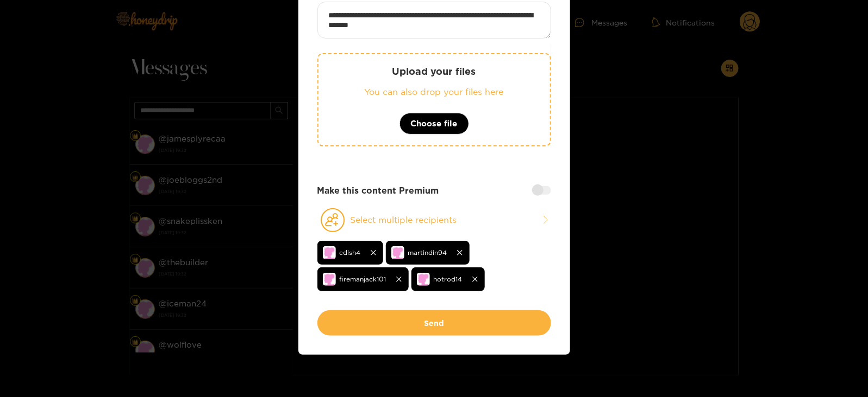 Image resolution: width=868 pixels, height=397 pixels. What do you see at coordinates (350, 253) in the screenshot?
I see `span: cdish4` at bounding box center [350, 253].